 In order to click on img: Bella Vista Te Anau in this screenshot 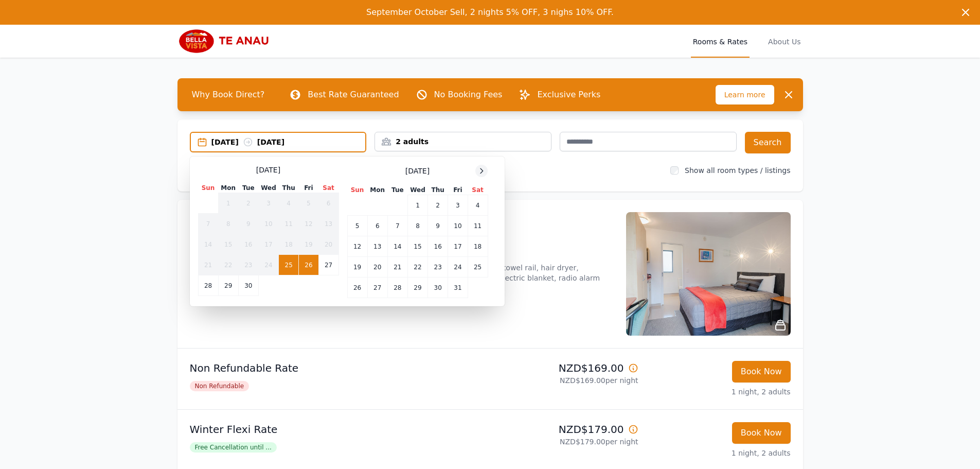, I will do `click(227, 41)`.